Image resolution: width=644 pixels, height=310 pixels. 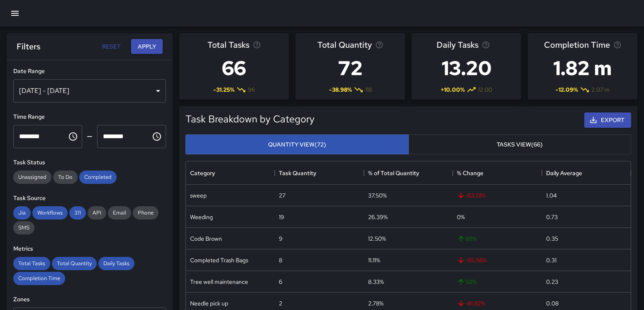 What do you see at coordinates (73, 137) in the screenshot?
I see `button: Choose time, selected time is 12:00 AM` at bounding box center [73, 137].